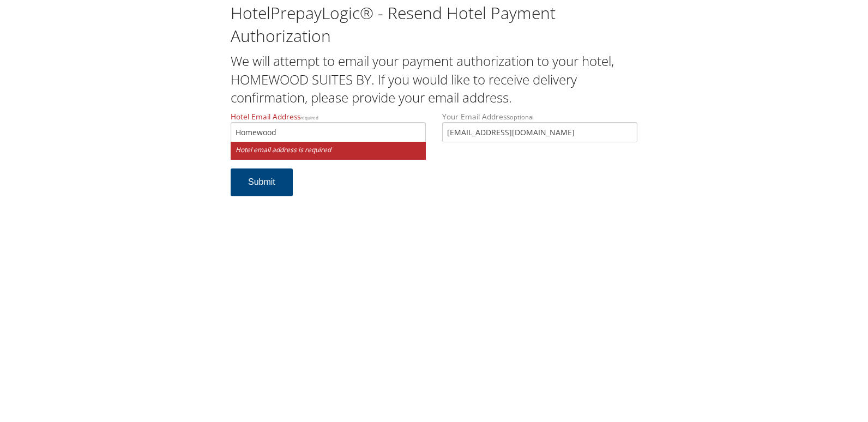 The height and width of the screenshot is (422, 868). Describe the element at coordinates (434, 79) in the screenshot. I see `h2: We will attempt to email your payment authorization to your hotel, HOMEWOOD SUITES BY. If you wou...` at that location.